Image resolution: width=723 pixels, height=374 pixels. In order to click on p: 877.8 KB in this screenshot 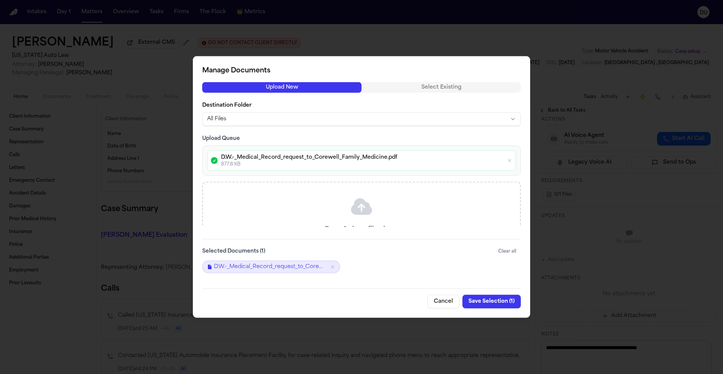, I will do `click(362, 164)`.